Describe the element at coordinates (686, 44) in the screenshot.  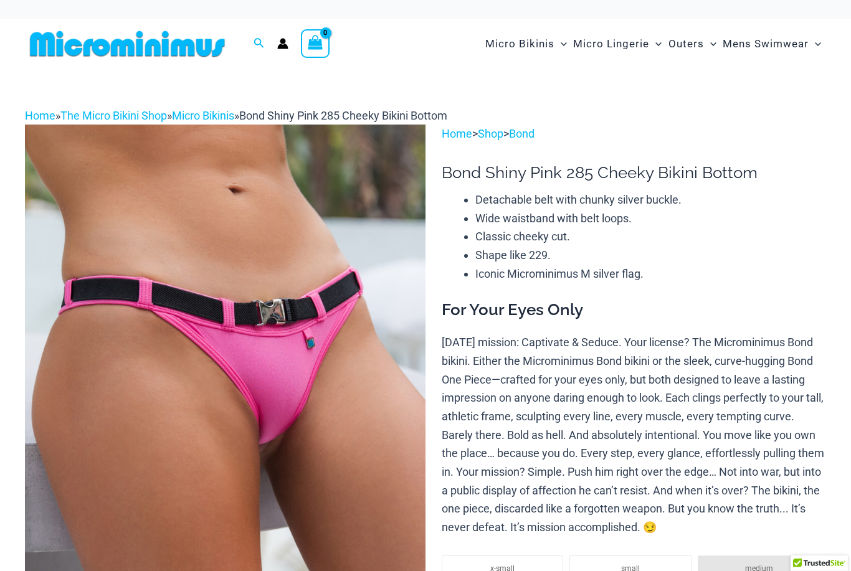
I see `span: Outers` at that location.